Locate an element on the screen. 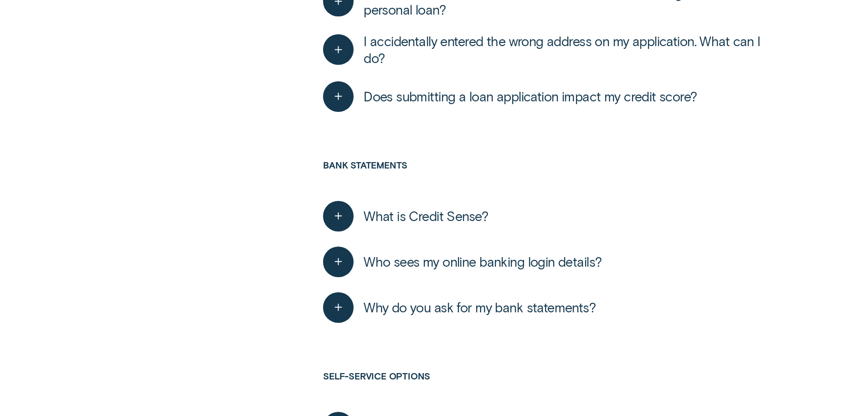 The width and height of the screenshot is (868, 416). span: Does submitting a loan application impact my credit score? is located at coordinates (531, 96).